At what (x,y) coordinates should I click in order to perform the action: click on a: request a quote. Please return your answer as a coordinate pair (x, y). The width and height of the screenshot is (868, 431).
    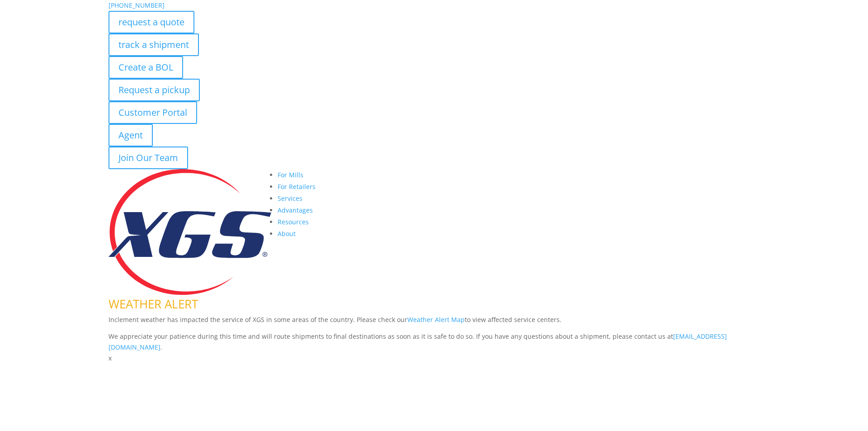
    Looking at the image, I should click on (151, 22).